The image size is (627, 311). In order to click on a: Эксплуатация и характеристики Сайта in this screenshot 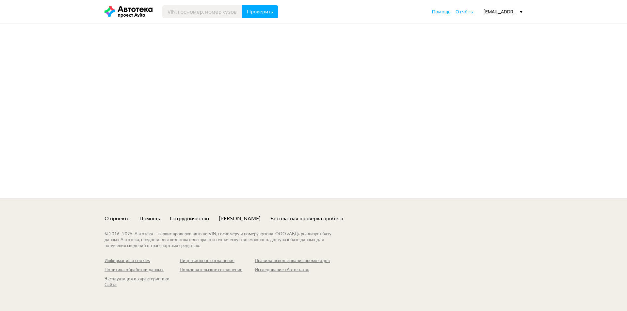, I will do `click(142, 283)`.